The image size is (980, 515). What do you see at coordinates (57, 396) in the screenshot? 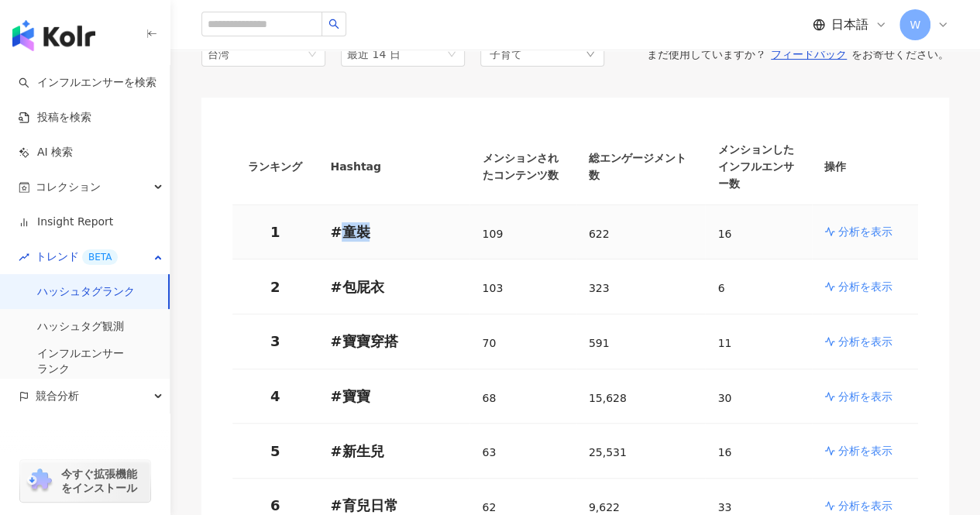
I see `span: 競合分析` at bounding box center [57, 396].